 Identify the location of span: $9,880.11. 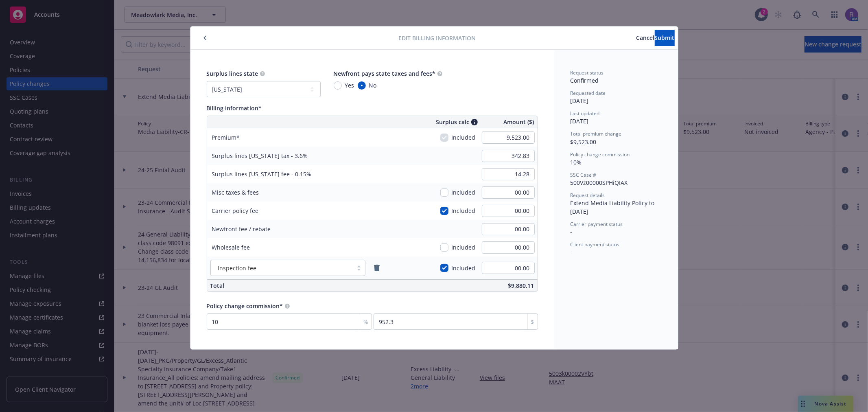
(522, 285).